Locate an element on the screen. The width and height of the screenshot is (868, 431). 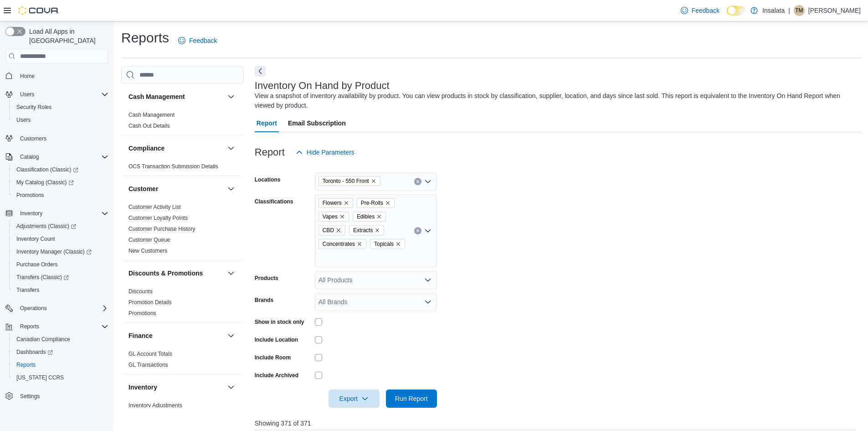
h1: Reports is located at coordinates (145, 38).